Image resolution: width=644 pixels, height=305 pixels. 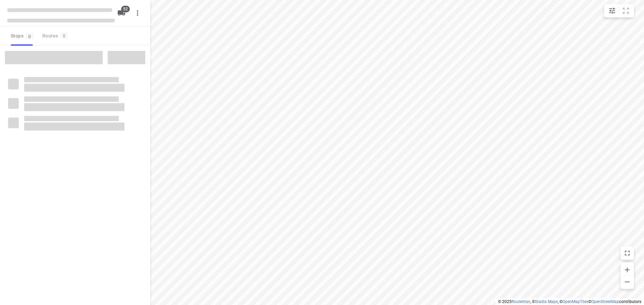 What do you see at coordinates (546, 302) in the screenshot?
I see `a: Stadia Maps` at bounding box center [546, 302].